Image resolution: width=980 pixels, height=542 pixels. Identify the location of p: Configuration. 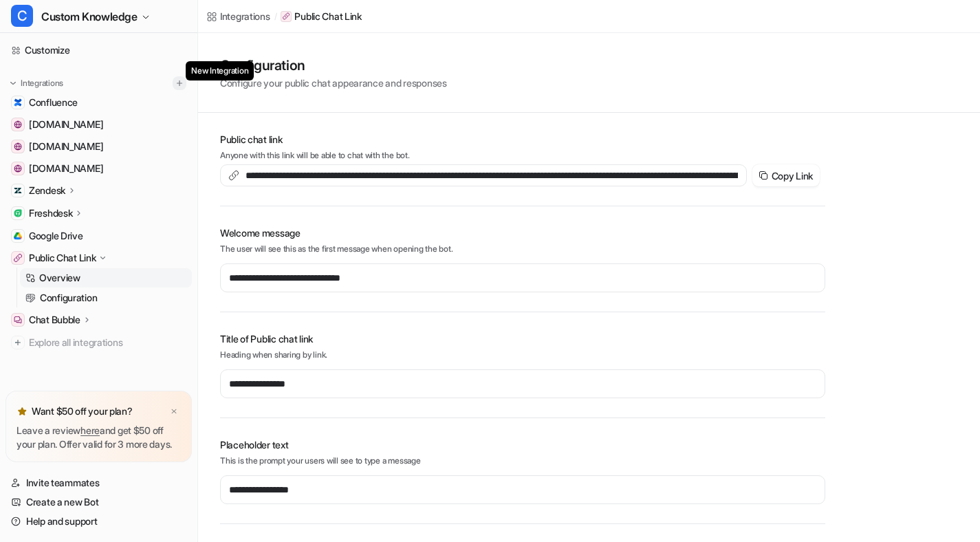
(68, 298).